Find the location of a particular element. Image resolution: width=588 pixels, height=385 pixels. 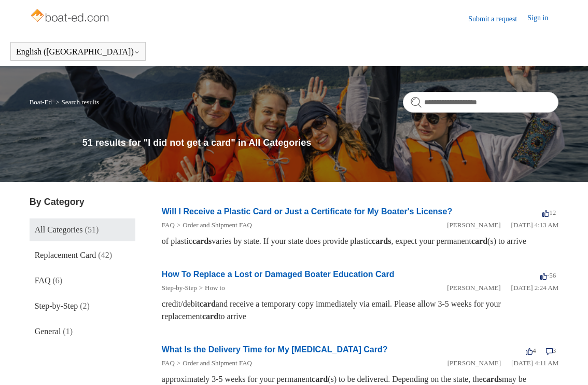

span: All Categories is located at coordinates (59, 230).